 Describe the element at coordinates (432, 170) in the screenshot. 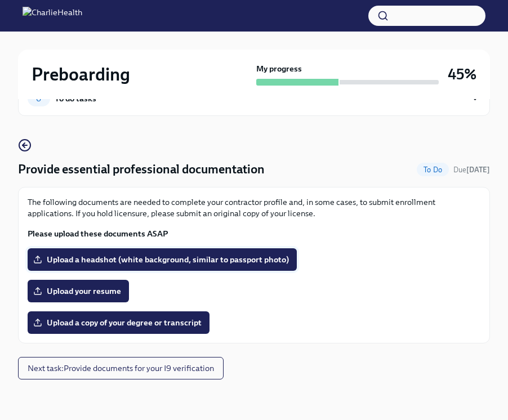

I see `span: To Do` at that location.